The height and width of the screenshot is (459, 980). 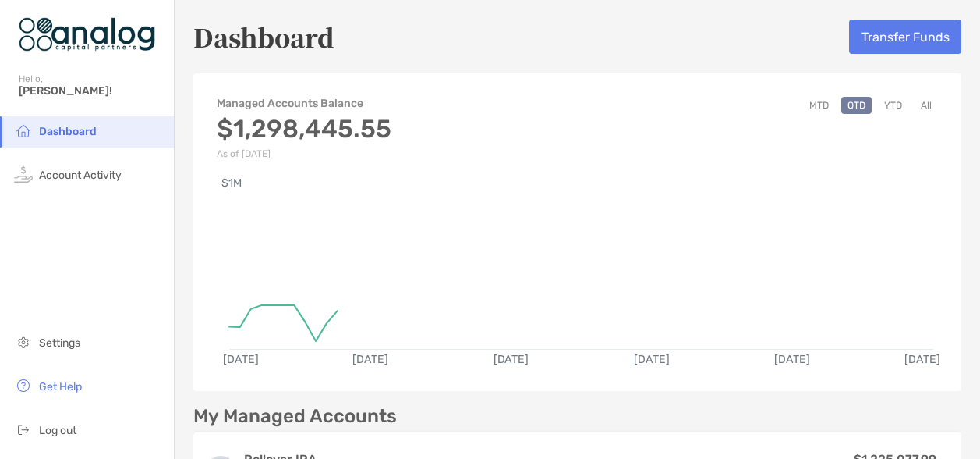 I want to click on h3: $1,298,445.55, so click(x=304, y=129).